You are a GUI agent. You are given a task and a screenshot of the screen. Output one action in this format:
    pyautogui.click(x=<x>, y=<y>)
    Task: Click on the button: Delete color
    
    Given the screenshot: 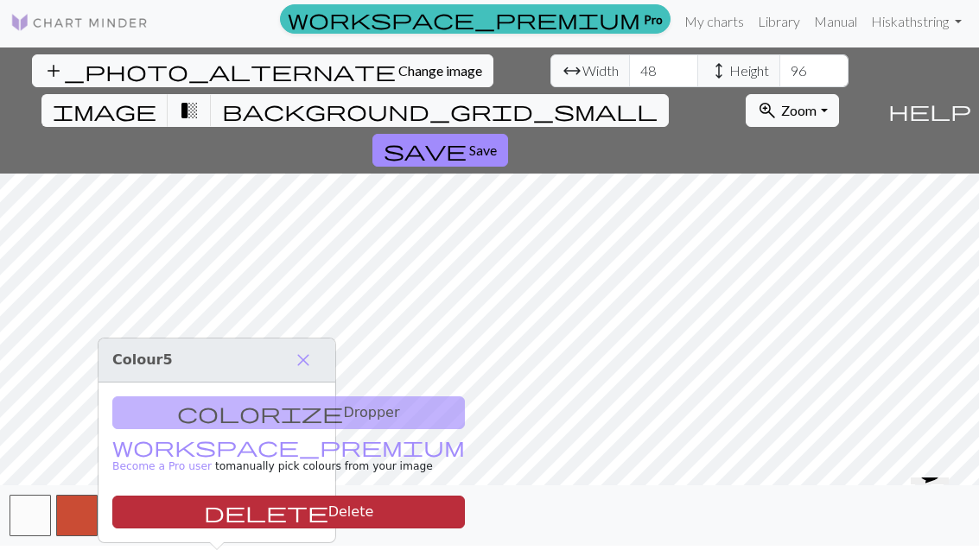 What is the action you would take?
    pyautogui.click(x=289, y=512)
    